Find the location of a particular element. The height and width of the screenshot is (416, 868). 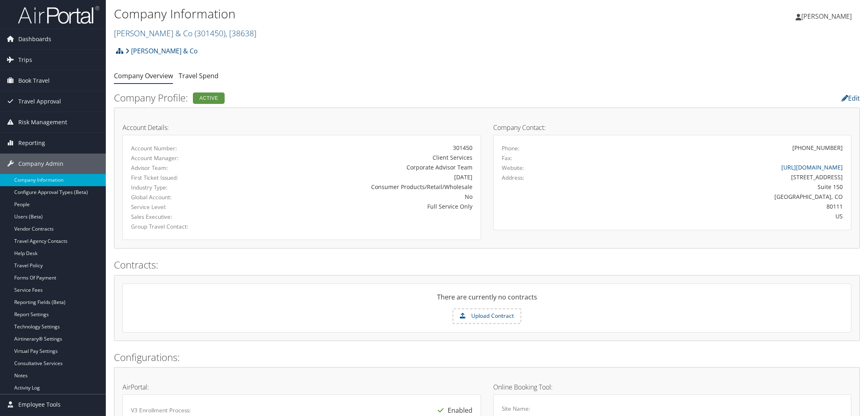

div: 80111 is located at coordinates (717, 206).